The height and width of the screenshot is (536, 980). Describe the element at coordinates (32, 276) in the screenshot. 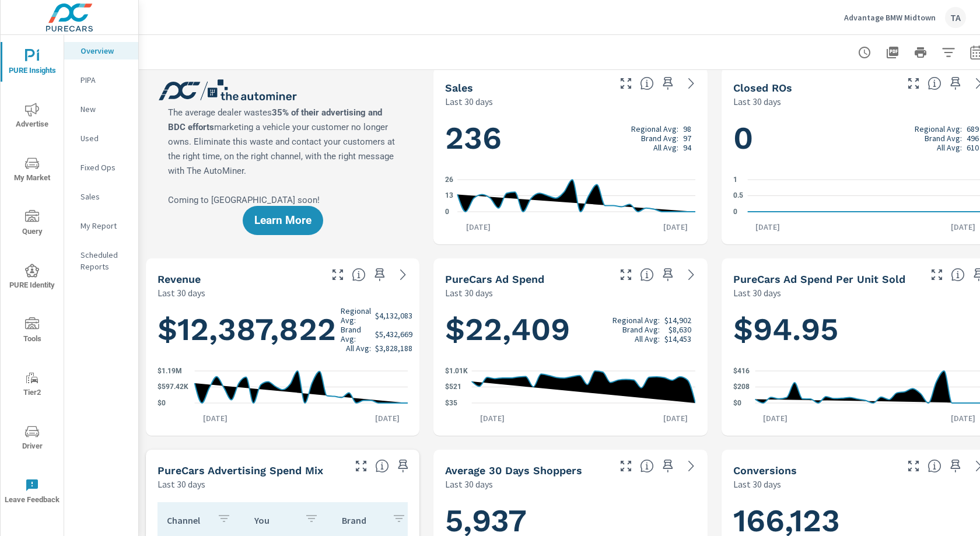

I see `div: nav menu` at that location.